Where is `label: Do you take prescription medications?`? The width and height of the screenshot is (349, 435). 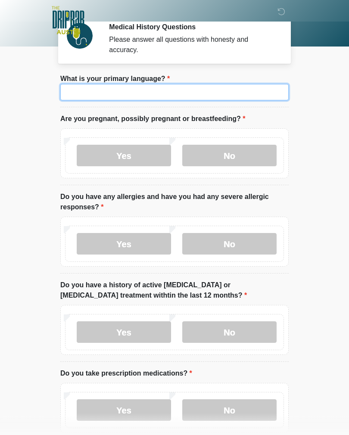
label: Do you take prescription medications? is located at coordinates (126, 374).